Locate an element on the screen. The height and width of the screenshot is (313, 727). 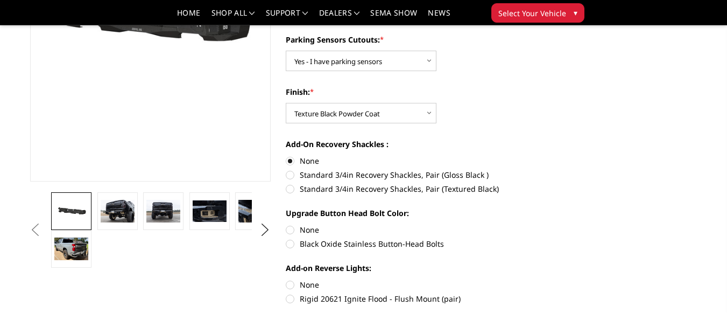
button: Next is located at coordinates (265, 230).